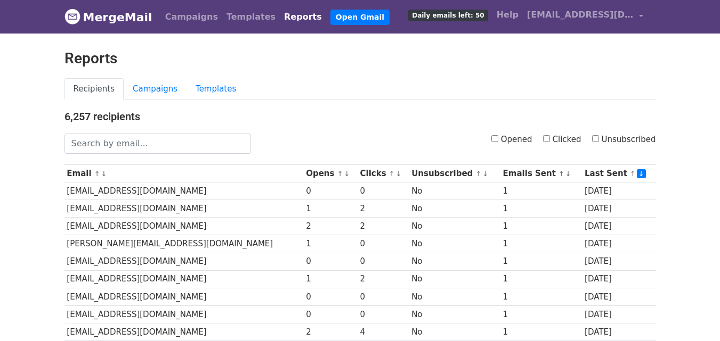  Describe the element at coordinates (511, 140) in the screenshot. I see `label: Opened` at that location.